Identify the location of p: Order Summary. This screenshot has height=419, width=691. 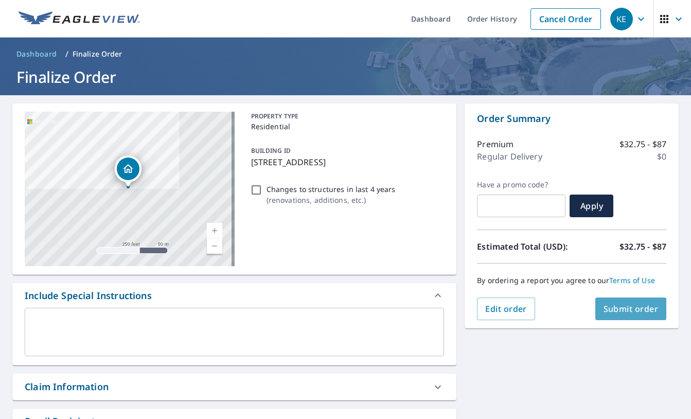
(572, 118).